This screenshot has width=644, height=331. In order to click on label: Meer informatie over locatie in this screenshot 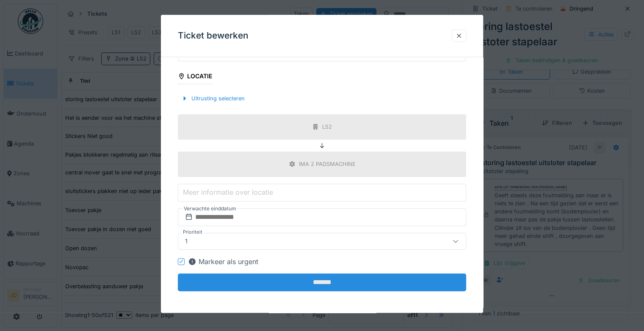, I will do `click(228, 192)`.